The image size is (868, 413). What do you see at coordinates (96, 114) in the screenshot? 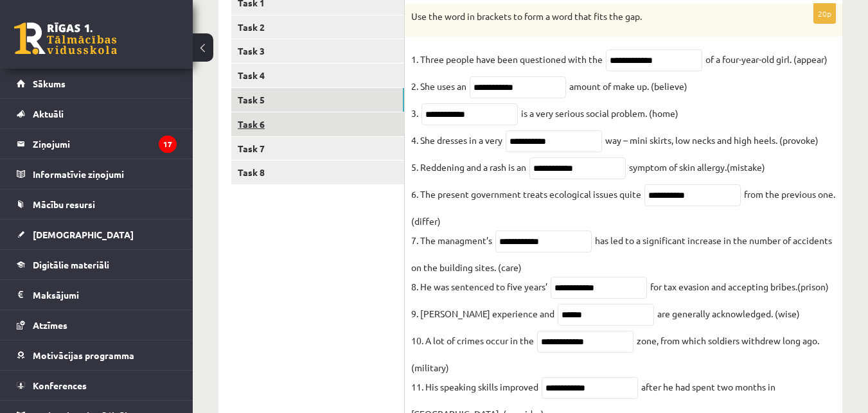
I see `a: Aktuāli` at bounding box center [96, 114].